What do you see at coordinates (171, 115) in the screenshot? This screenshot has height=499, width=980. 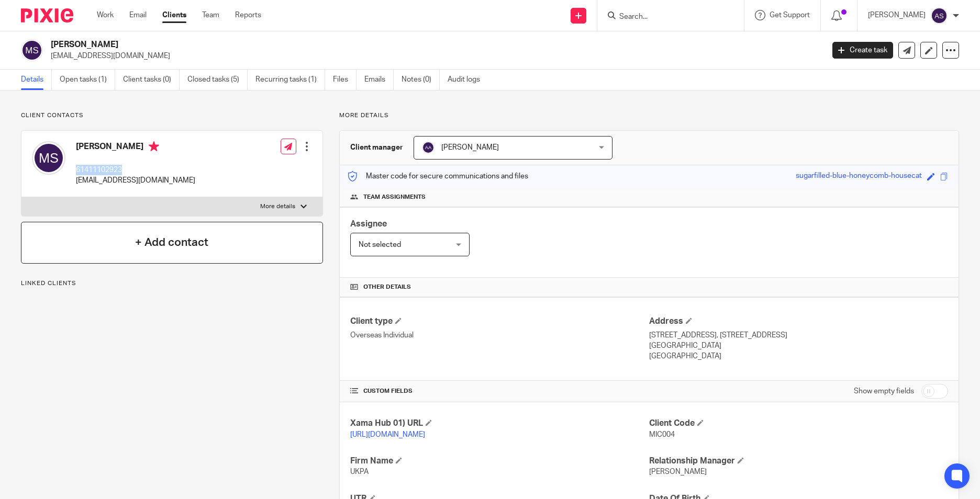 I see `p: Client contacts` at bounding box center [171, 115].